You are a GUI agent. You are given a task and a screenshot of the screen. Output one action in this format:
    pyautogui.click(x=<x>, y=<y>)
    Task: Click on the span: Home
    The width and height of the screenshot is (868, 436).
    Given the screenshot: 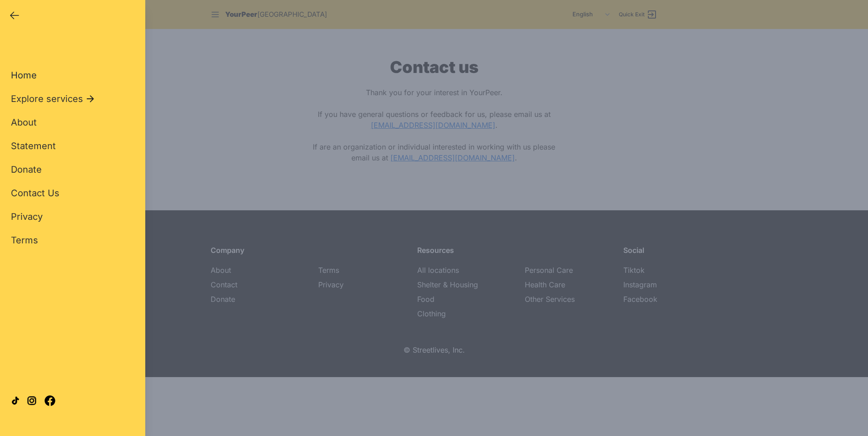 What is the action you would take?
    pyautogui.click(x=23, y=75)
    